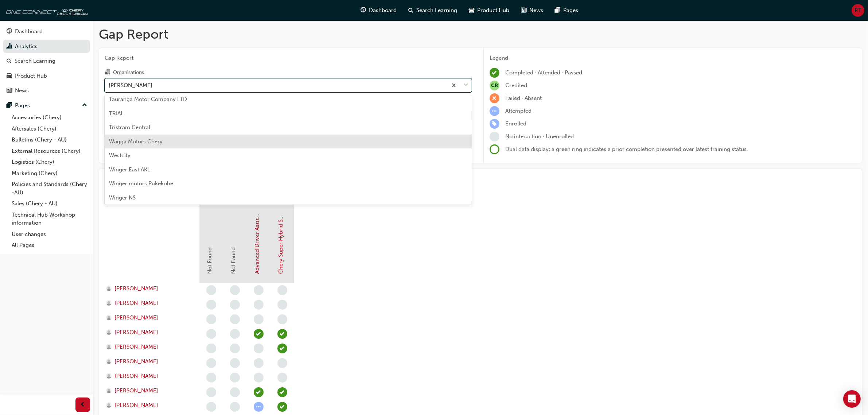 The height and width of the screenshot is (415, 868). Describe the element at coordinates (46, 10) in the screenshot. I see `a: oneconnect` at that location.